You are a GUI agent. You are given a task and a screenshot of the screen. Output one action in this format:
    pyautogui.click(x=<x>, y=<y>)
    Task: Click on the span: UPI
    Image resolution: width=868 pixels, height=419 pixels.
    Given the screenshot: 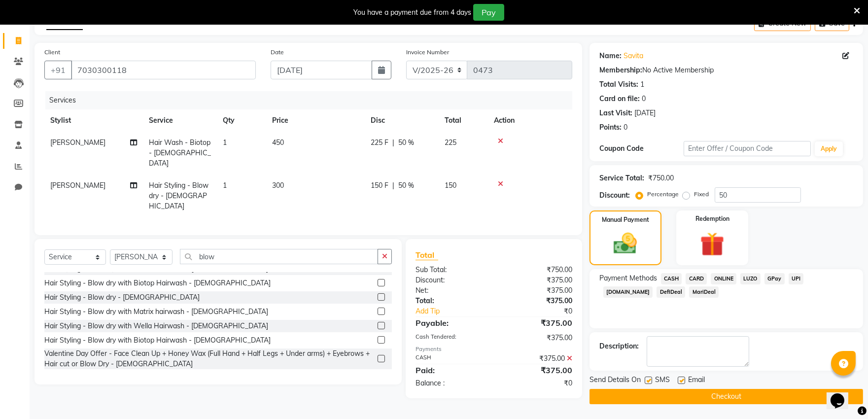 What is the action you would take?
    pyautogui.click(x=796, y=279)
    